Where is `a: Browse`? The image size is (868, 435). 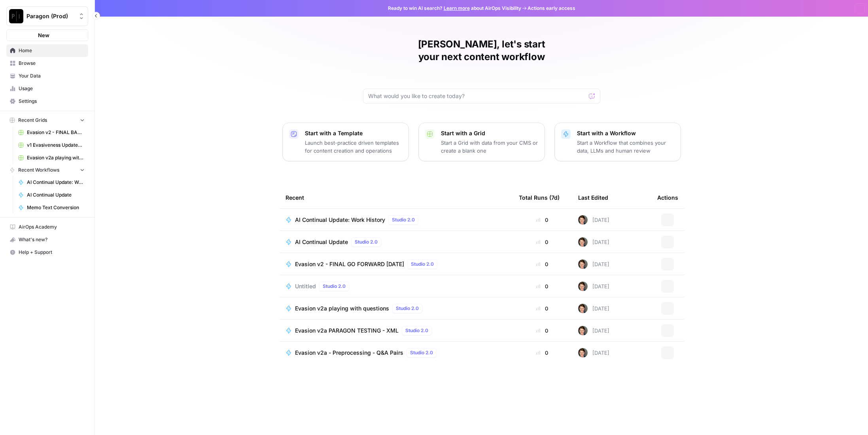
a: Browse is located at coordinates (47, 63).